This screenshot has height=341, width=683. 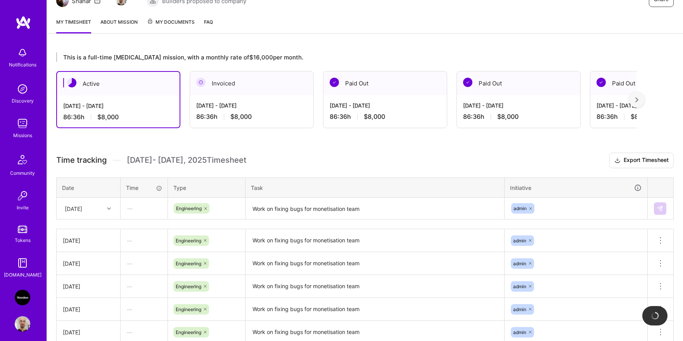 I want to click on th: Type, so click(x=207, y=187).